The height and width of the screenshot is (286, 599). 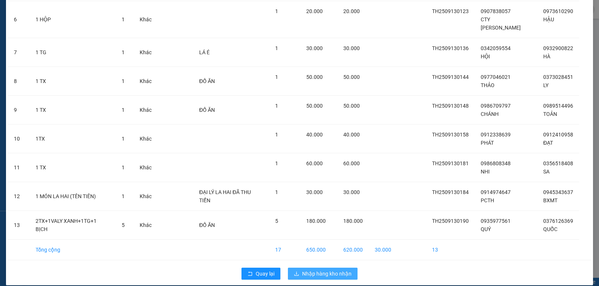 What do you see at coordinates (284, 250) in the screenshot?
I see `td: 17` at bounding box center [284, 250].